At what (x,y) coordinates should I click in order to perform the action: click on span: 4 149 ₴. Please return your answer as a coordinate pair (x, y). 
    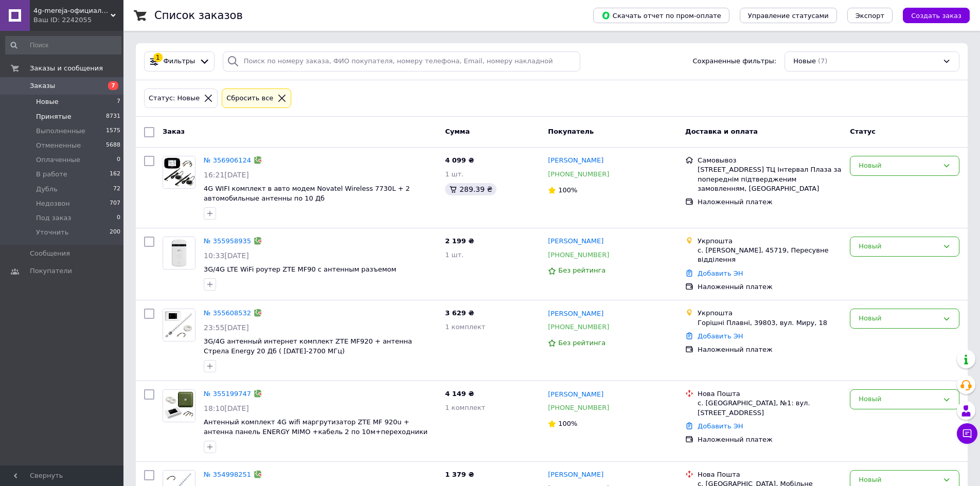
    Looking at the image, I should click on (460, 393).